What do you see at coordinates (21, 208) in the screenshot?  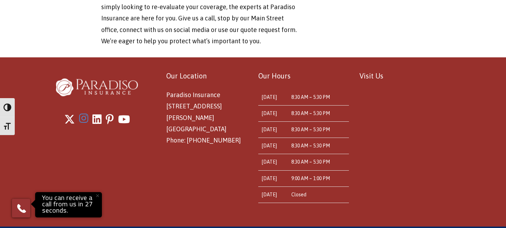 I see `img: Phone icon` at bounding box center [21, 208].